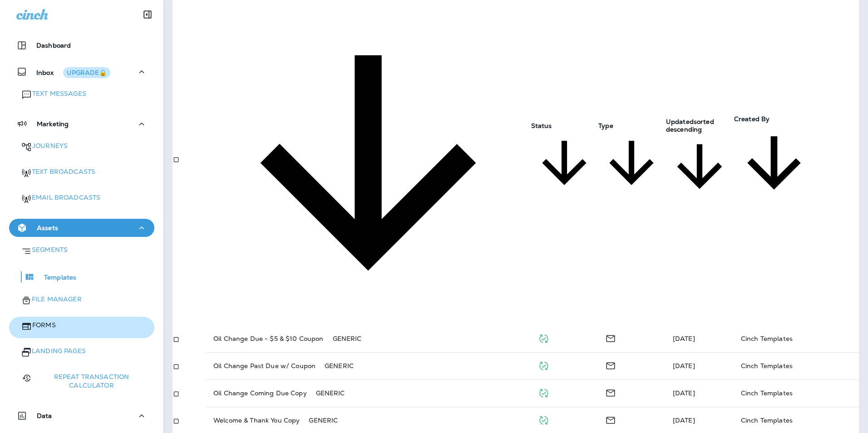 This screenshot has height=433, width=868. Describe the element at coordinates (82, 71) in the screenshot. I see `button: InboxUPGRADE🔒` at that location.